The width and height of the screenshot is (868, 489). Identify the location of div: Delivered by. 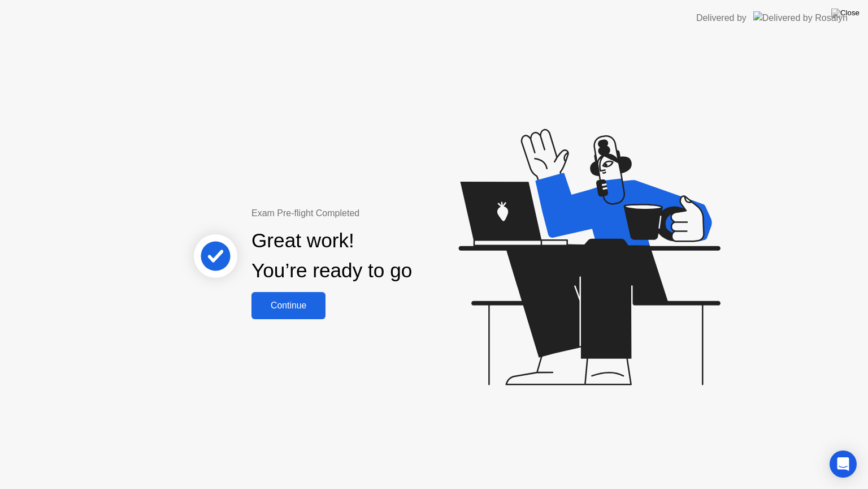
(722, 18).